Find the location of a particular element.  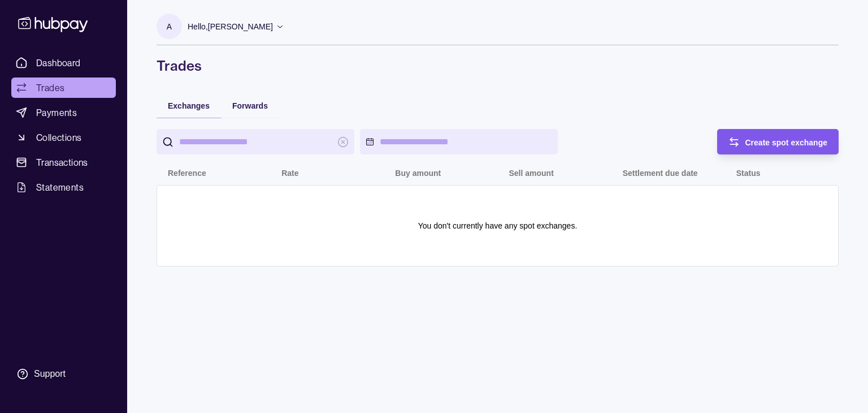

p: Buy amount is located at coordinates (418, 173).